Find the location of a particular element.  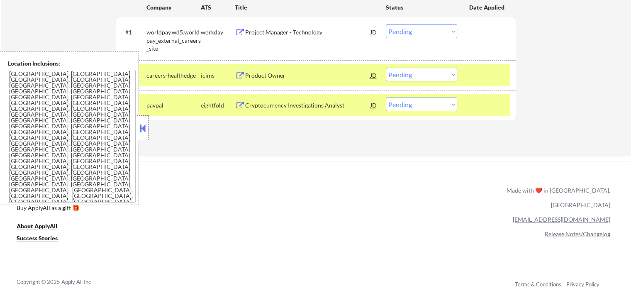

a: About ApplyAll is located at coordinates (43, 226).